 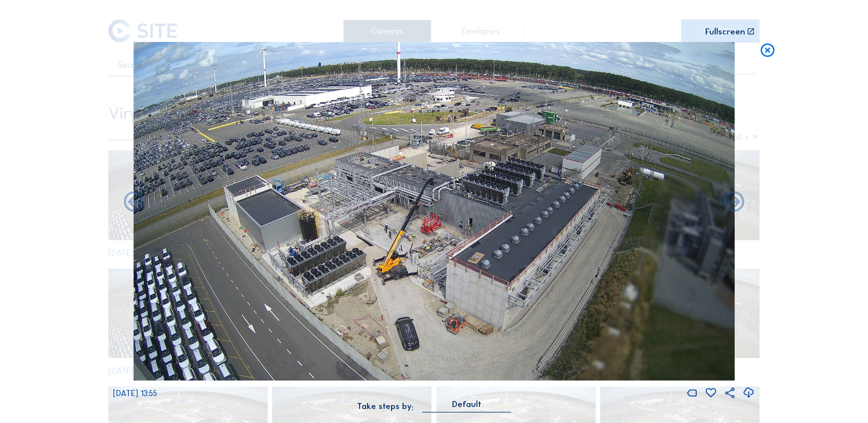 I want to click on i: Forward, so click(x=135, y=203).